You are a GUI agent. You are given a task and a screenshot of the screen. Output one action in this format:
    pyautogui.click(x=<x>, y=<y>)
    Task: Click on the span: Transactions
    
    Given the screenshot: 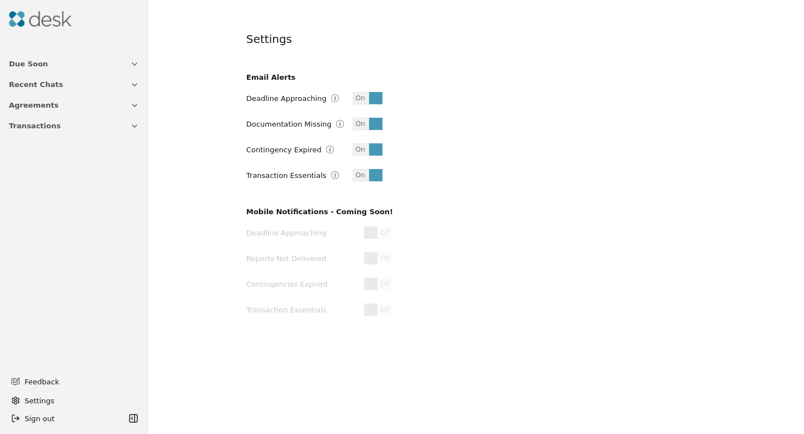 What is the action you would take?
    pyautogui.click(x=35, y=126)
    